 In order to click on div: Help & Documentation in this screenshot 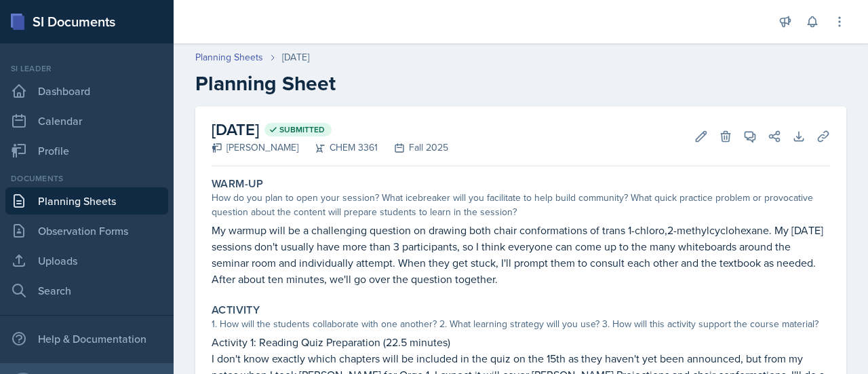, I will do `click(86, 339)`.